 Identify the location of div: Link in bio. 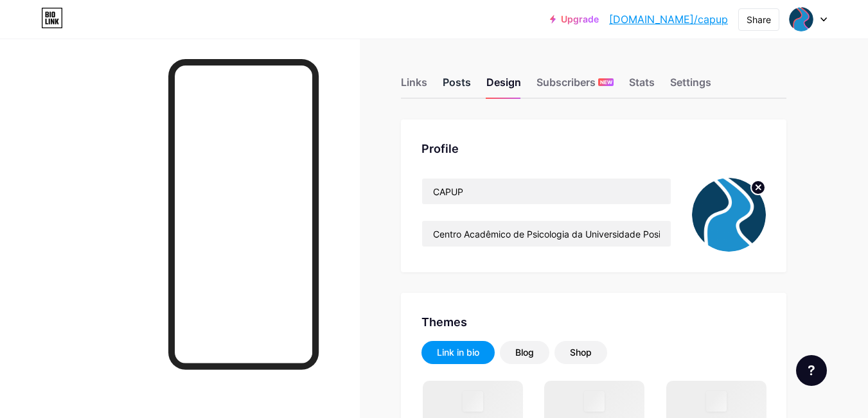
(458, 352).